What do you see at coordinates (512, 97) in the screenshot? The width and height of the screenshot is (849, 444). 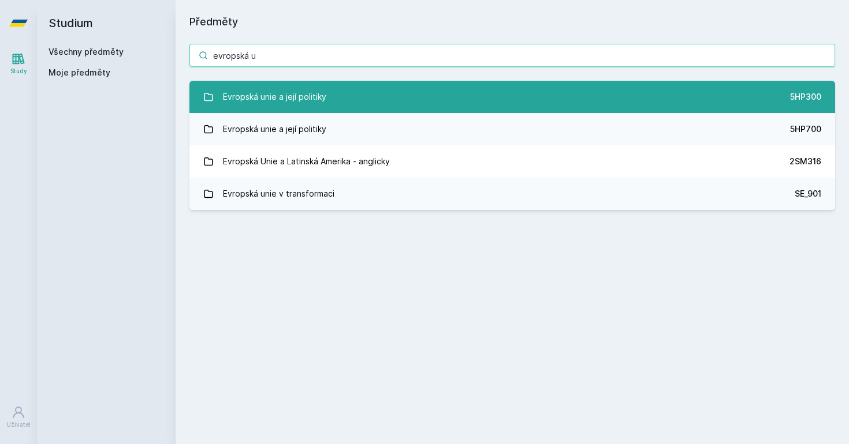 I see `a: Evropská unie a její politiky 5HP300` at bounding box center [512, 97].